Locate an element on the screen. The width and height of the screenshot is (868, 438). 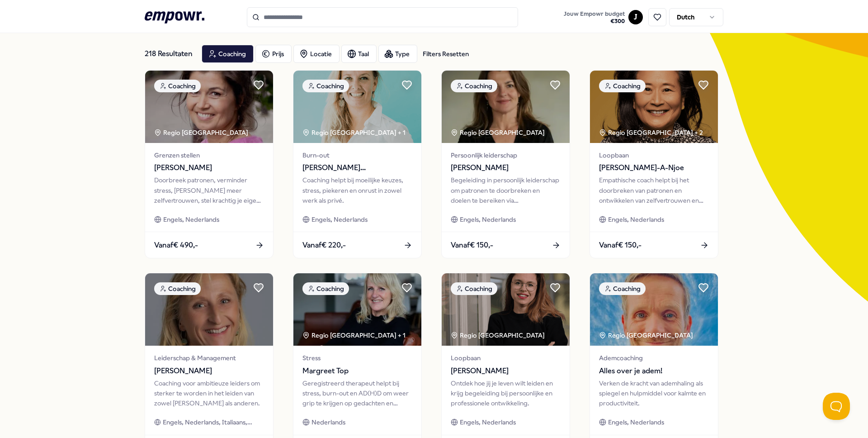
span: Alles over je adem! is located at coordinates (654, 371).